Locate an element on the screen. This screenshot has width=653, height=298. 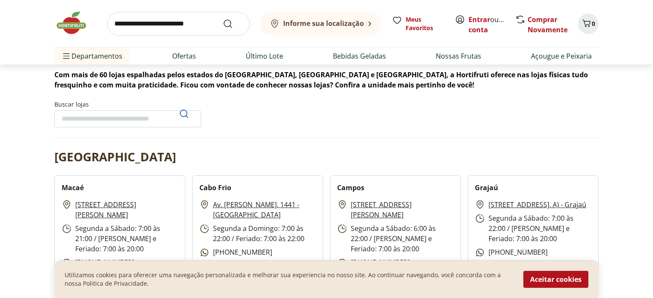
a: Comprar Novamente is located at coordinates (547, 25).